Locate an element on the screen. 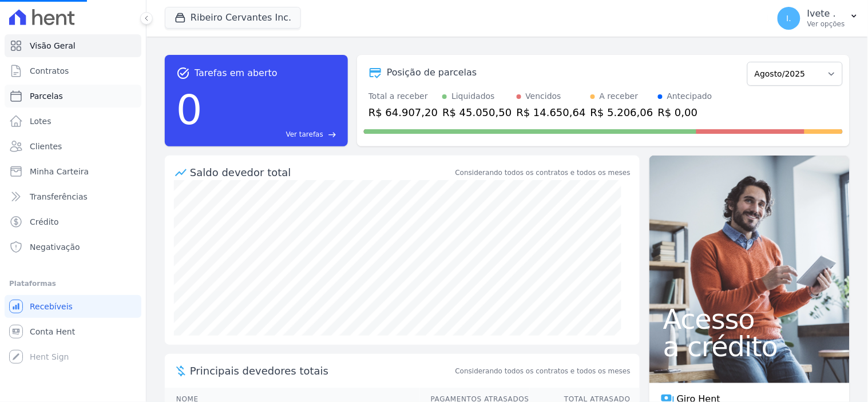 This screenshot has width=868, height=402. a: Crédito is located at coordinates (73, 222).